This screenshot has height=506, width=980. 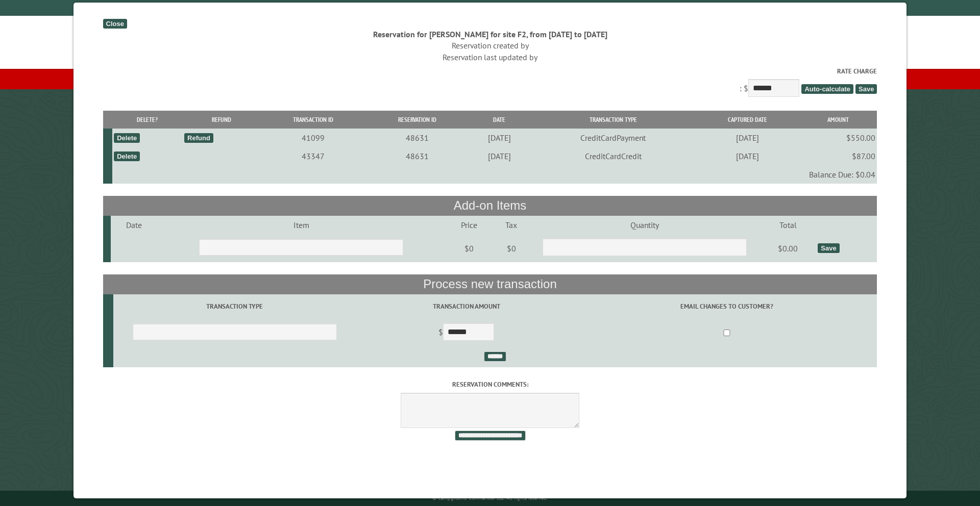 I want to click on span: Auto-calculate, so click(x=827, y=89).